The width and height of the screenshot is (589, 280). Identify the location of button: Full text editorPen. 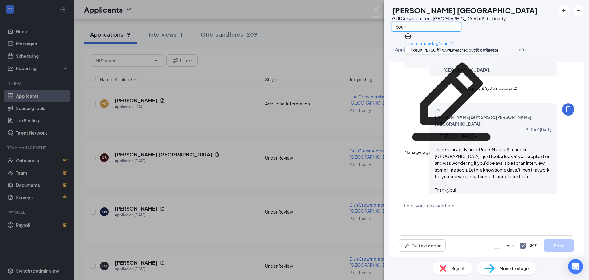
(422, 245).